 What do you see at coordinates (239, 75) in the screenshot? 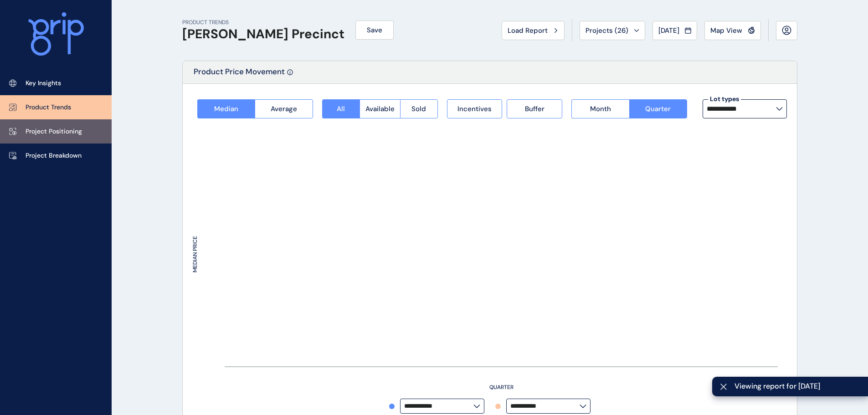
I see `p: Product Price Movement` at bounding box center [239, 75].